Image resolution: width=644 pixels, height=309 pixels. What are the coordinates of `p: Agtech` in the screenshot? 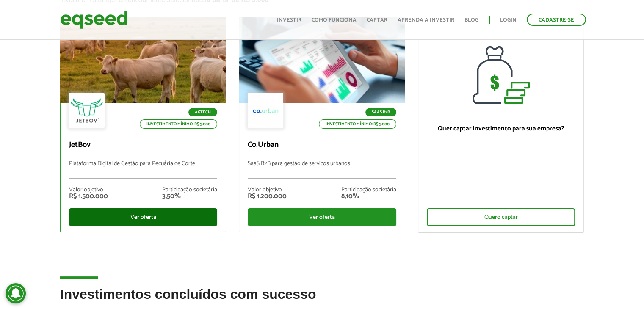 It's located at (203, 112).